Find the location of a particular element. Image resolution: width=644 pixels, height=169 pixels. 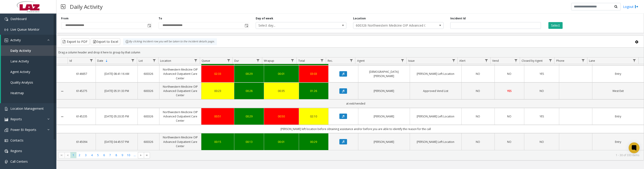

a: 02:33 is located at coordinates (218, 73).